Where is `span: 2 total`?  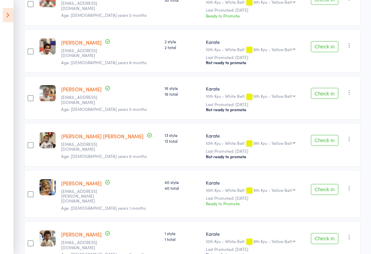
span: 2 total is located at coordinates (183, 47).